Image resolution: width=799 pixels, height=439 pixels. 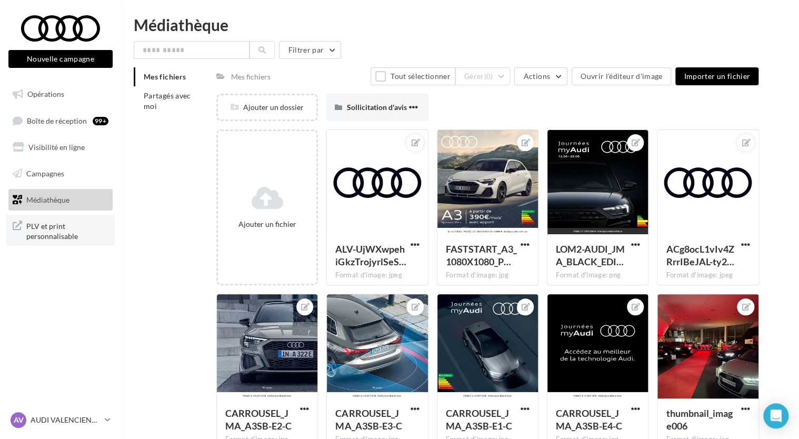 What do you see at coordinates (621, 76) in the screenshot?
I see `button: Ouvrir l'éditeur d'image` at bounding box center [621, 76].